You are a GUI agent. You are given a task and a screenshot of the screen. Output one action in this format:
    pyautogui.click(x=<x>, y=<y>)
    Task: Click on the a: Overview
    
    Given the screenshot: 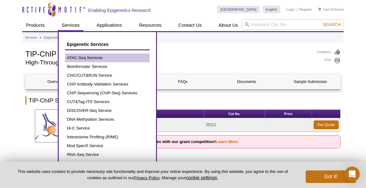 What is the action you would take?
    pyautogui.click(x=55, y=82)
    